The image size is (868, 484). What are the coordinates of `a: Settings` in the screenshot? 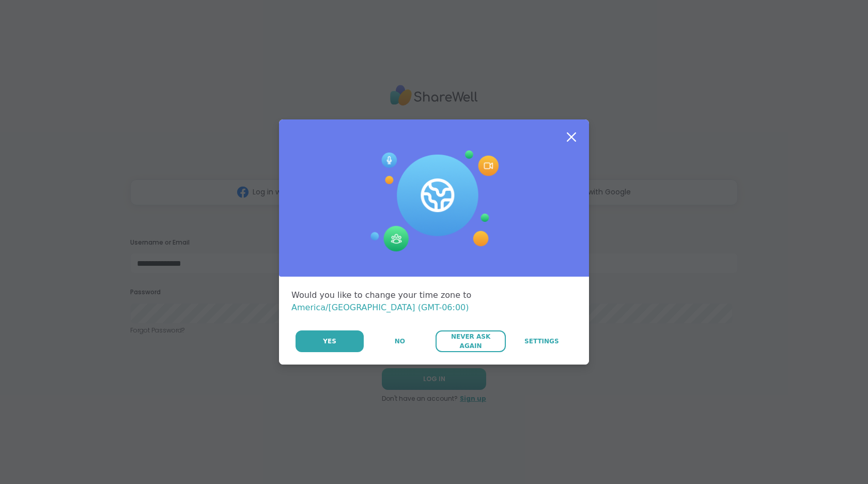 It's located at (542, 341).